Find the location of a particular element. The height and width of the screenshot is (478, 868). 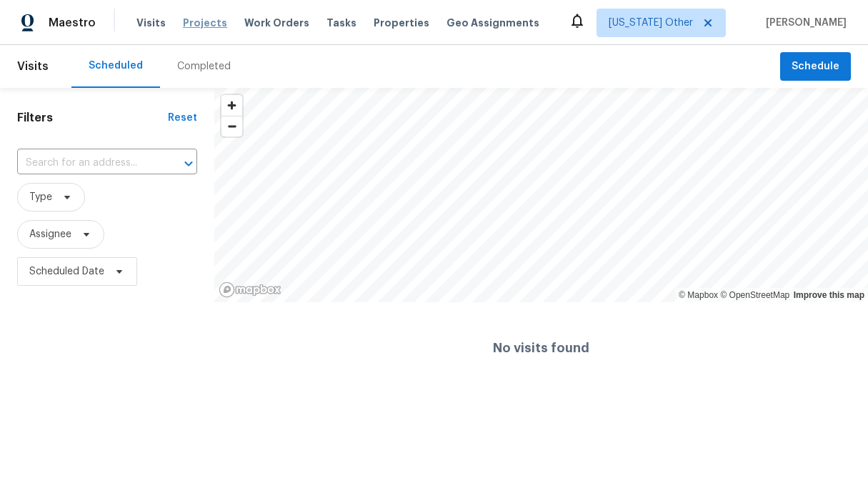

a: Mapbox is located at coordinates (698, 295).